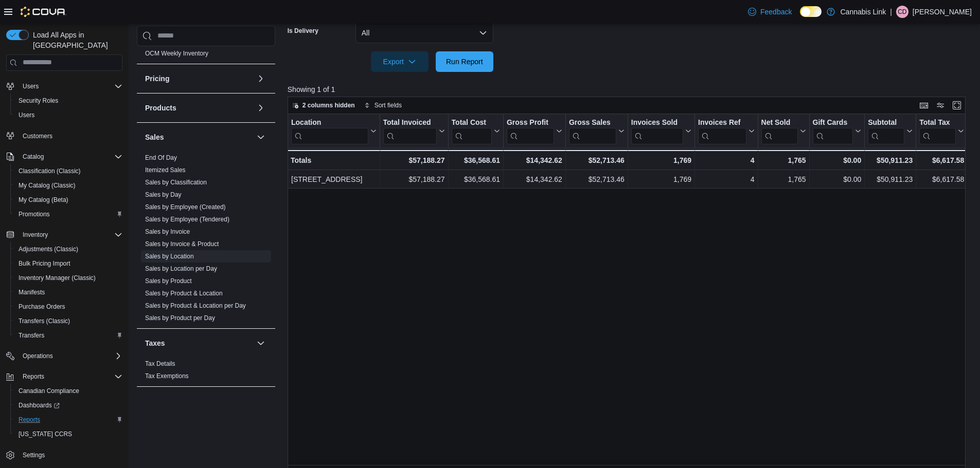 This screenshot has width=980, height=468. What do you see at coordinates (890, 130) in the screenshot?
I see `button: Subtotal` at bounding box center [890, 130].